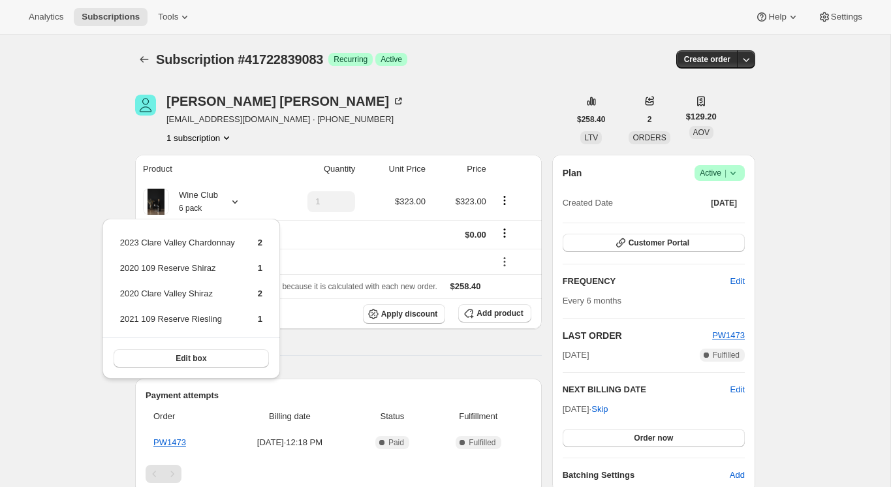 The height and width of the screenshot is (487, 891). I want to click on span: Customer Portal, so click(659, 243).